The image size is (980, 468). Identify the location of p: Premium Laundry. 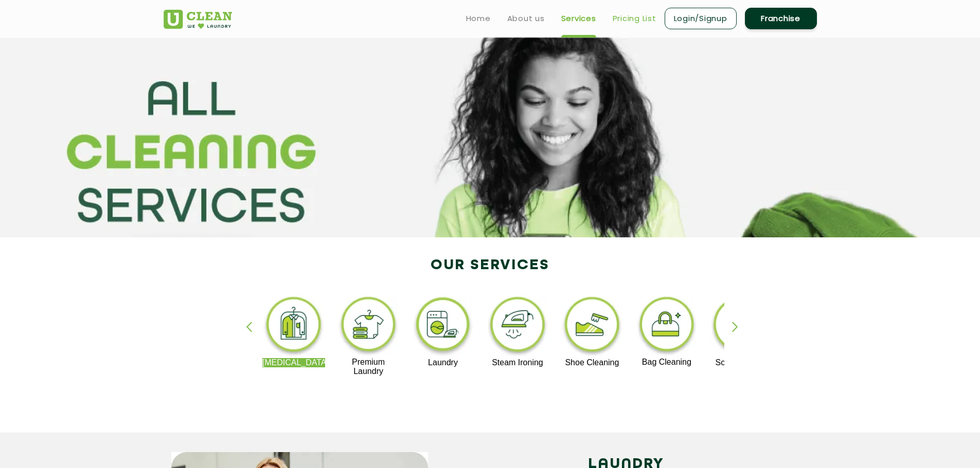
(369, 367).